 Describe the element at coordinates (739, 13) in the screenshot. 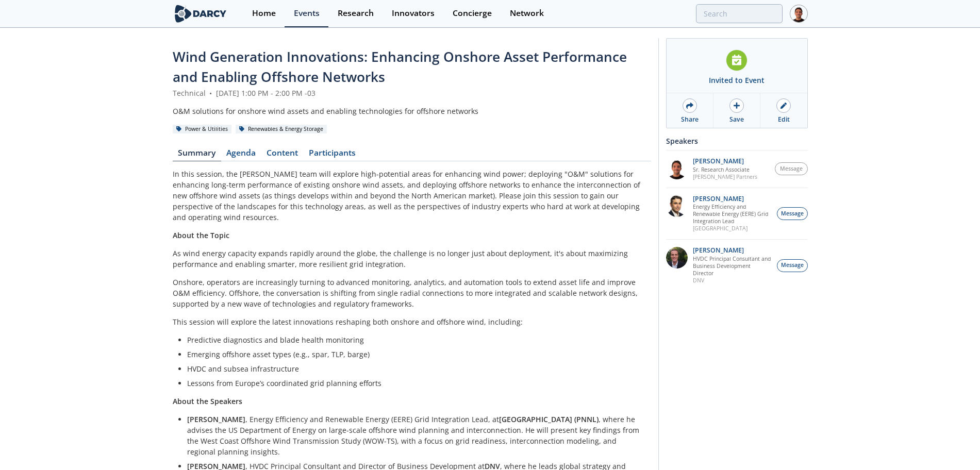

I see `input: Advanced Search` at that location.